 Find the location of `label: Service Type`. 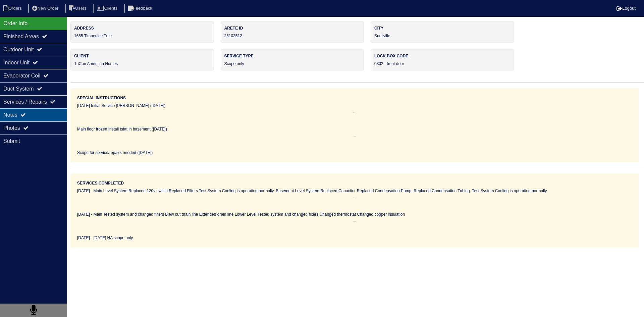

label: Service Type is located at coordinates (292, 56).